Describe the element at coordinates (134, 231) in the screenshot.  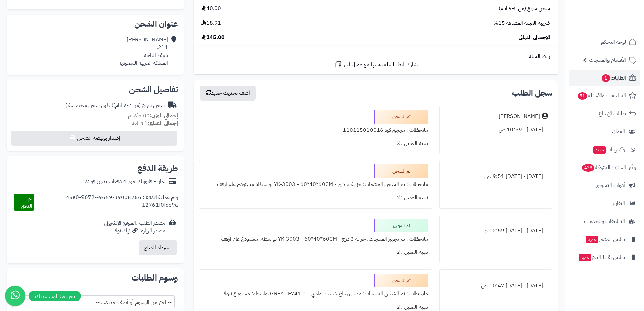
I see `div: مصدر الزيارة: تيك توك` at that location.